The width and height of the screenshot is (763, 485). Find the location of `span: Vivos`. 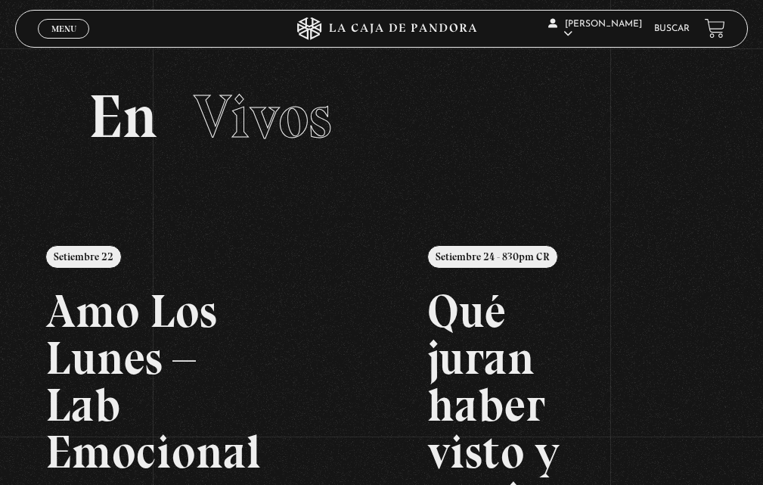

span: Vivos is located at coordinates (262, 116).